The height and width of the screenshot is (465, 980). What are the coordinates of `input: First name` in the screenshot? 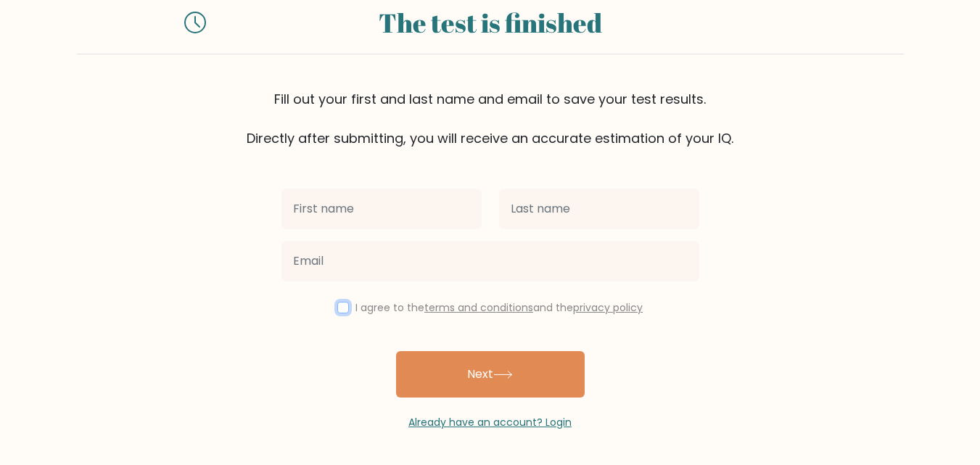 It's located at (382, 209).